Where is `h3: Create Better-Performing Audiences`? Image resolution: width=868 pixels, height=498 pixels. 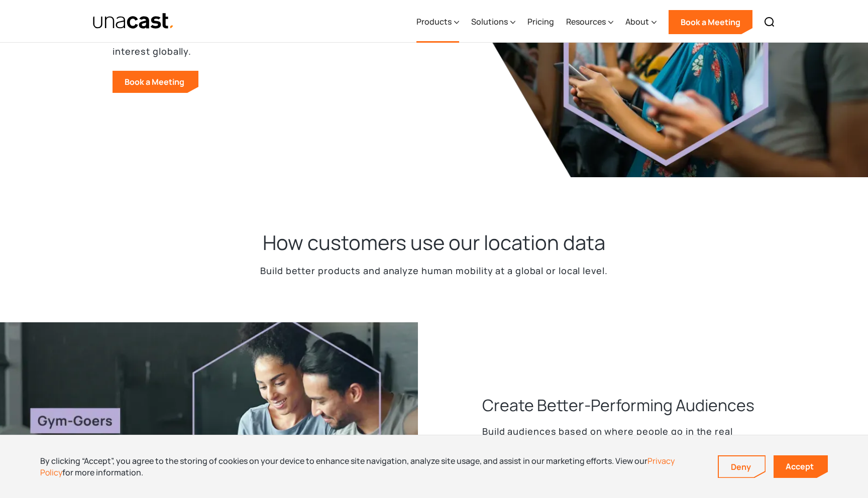
h3: Create Better-Performing Audiences is located at coordinates (619, 405).